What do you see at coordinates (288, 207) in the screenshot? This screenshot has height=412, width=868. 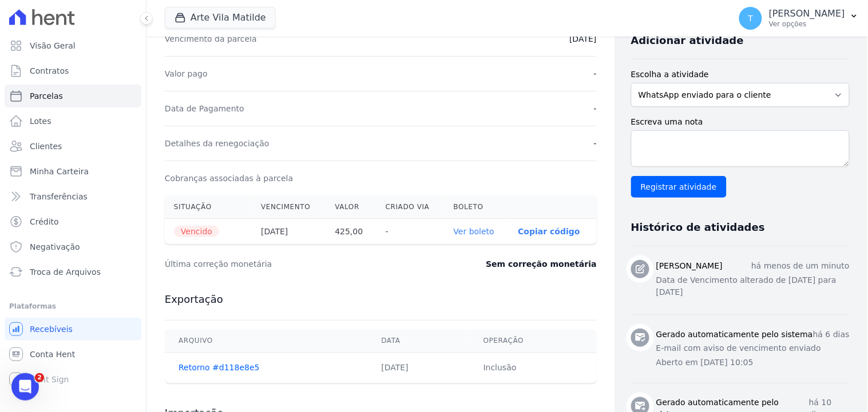 I see `th: Vencimento` at bounding box center [288, 207].